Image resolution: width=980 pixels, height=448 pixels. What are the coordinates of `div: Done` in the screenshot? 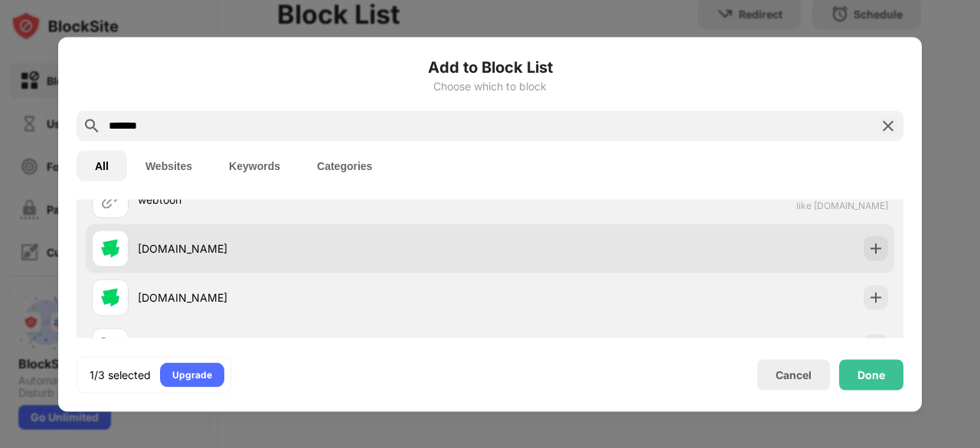 It's located at (871, 375).